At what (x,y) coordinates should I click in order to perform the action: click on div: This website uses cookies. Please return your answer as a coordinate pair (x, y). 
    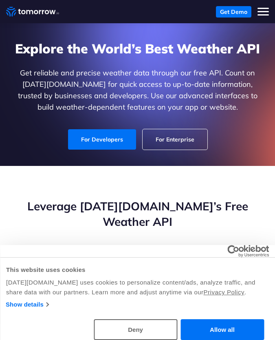
    Looking at the image, I should click on (138, 270).